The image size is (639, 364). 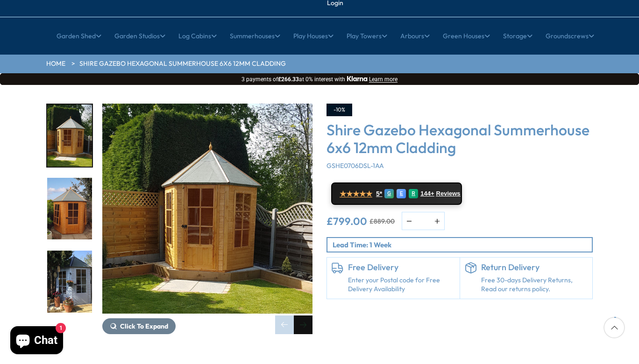 What do you see at coordinates (401, 268) in the screenshot?
I see `h6: Free Delivery` at bounding box center [401, 268].